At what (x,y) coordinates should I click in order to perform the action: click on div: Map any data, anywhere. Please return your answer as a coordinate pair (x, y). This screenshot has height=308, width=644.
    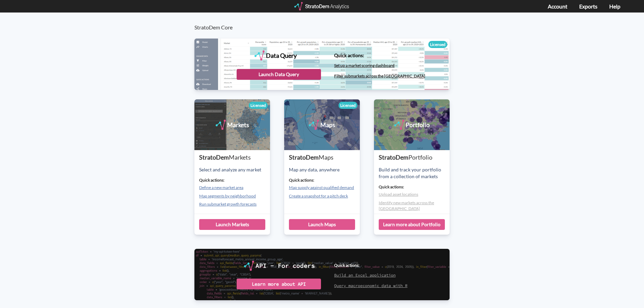
    Looking at the image, I should click on (324, 170).